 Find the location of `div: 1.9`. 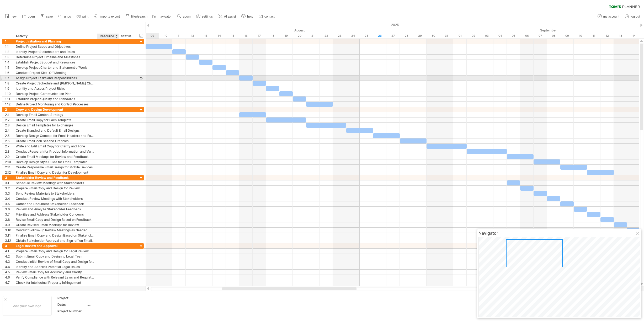

div: 1.9 is located at coordinates (9, 88).